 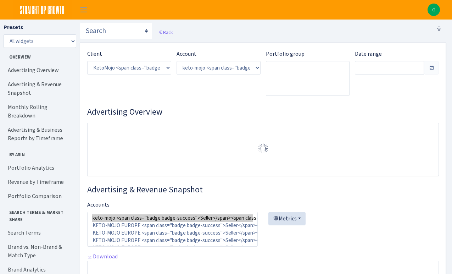 I want to click on span: Overview, so click(x=39, y=55).